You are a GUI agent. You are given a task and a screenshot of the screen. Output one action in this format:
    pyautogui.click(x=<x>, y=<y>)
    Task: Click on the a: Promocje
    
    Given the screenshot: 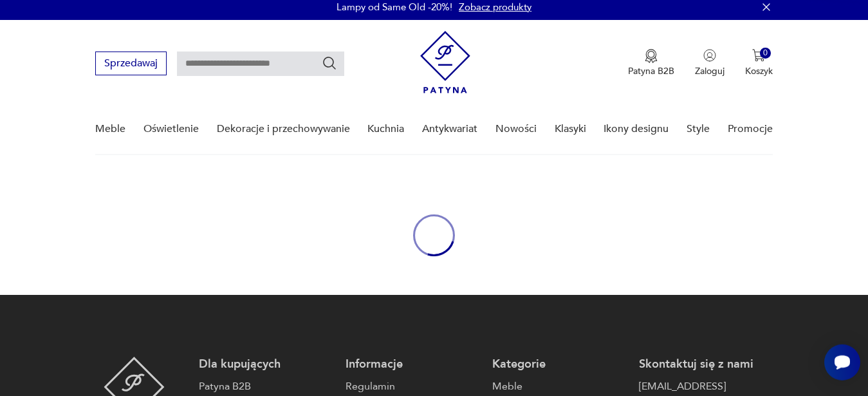 What is the action you would take?
    pyautogui.click(x=750, y=129)
    